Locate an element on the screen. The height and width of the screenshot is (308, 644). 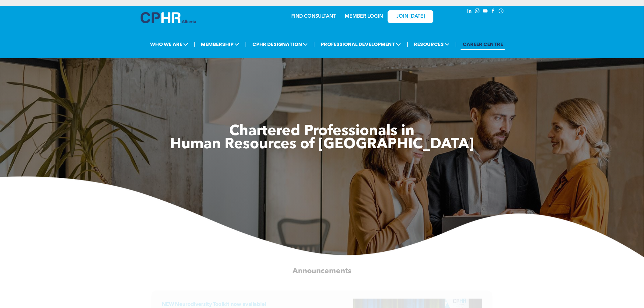
span: RESOURCES is located at coordinates (432, 44).